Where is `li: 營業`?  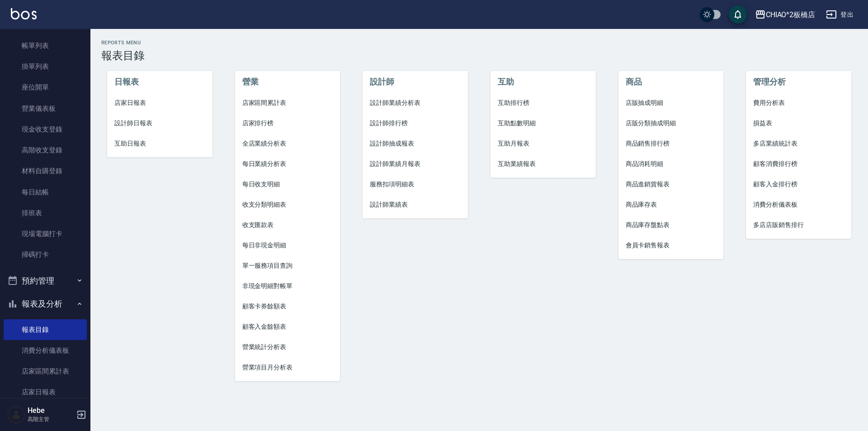
li: 營業 is located at coordinates (287, 81).